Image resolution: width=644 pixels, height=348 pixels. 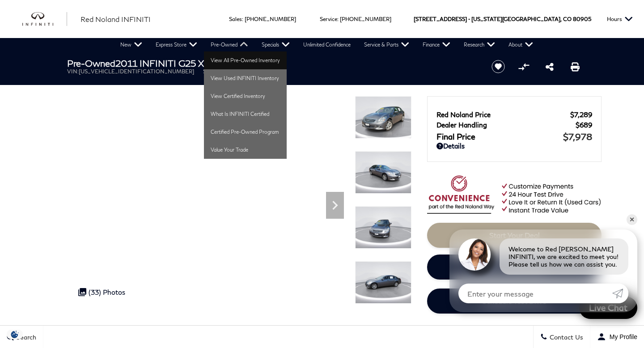 What do you see at coordinates (235, 19) in the screenshot?
I see `span: Sales` at bounding box center [235, 19].